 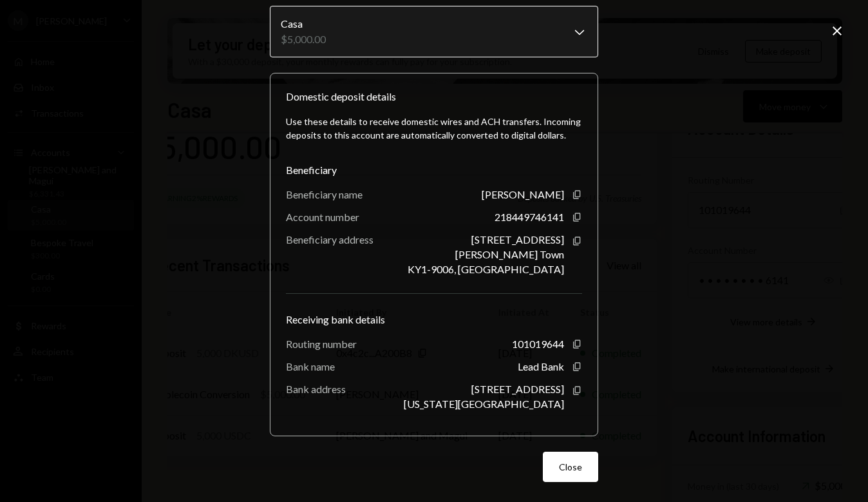 I want to click on div: Beneficiary, so click(x=434, y=170).